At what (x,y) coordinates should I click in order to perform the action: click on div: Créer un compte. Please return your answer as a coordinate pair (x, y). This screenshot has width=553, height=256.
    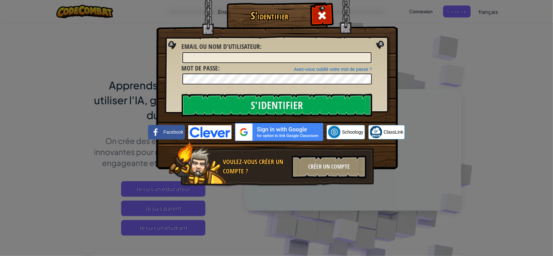
    Looking at the image, I should click on (329, 167).